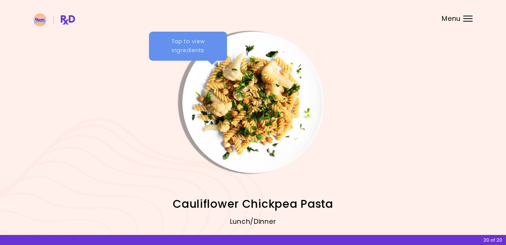  I want to click on span: Cauliflower Chickpea Pasta, so click(253, 203).